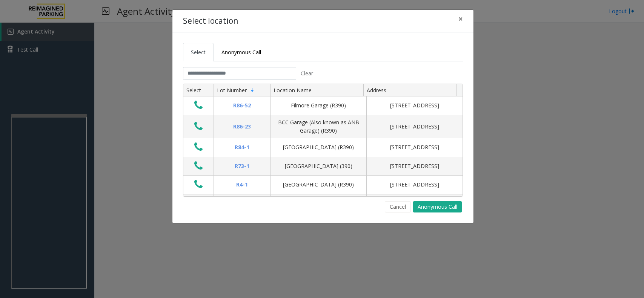 The image size is (644, 298). I want to click on span: Sortable, so click(253, 90).